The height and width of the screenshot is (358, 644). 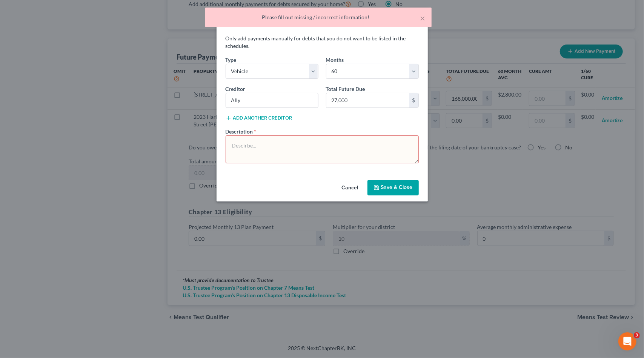 I want to click on label: Creditor, so click(x=235, y=89).